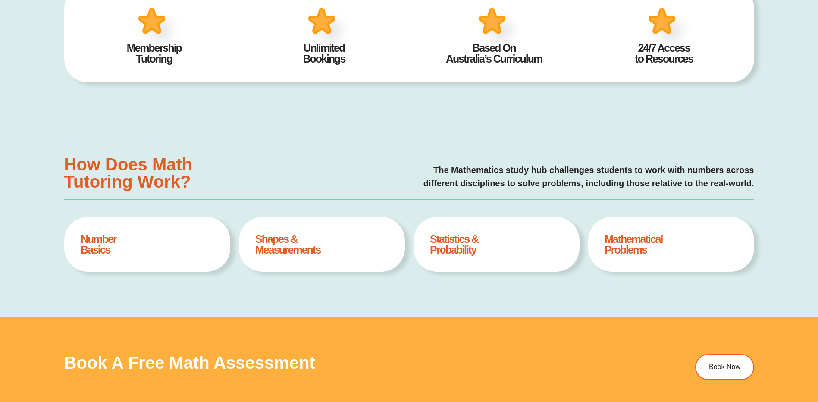 Image resolution: width=818 pixels, height=402 pixels. Describe the element at coordinates (147, 245) in the screenshot. I see `h4: Number Basics` at that location.